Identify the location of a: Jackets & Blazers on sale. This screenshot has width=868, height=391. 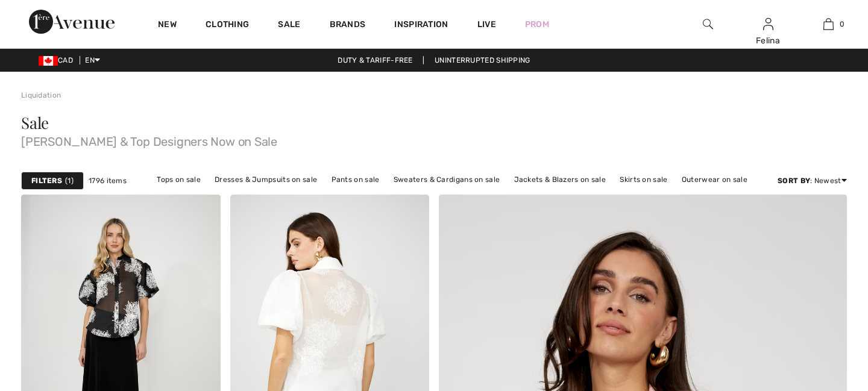
(560, 180).